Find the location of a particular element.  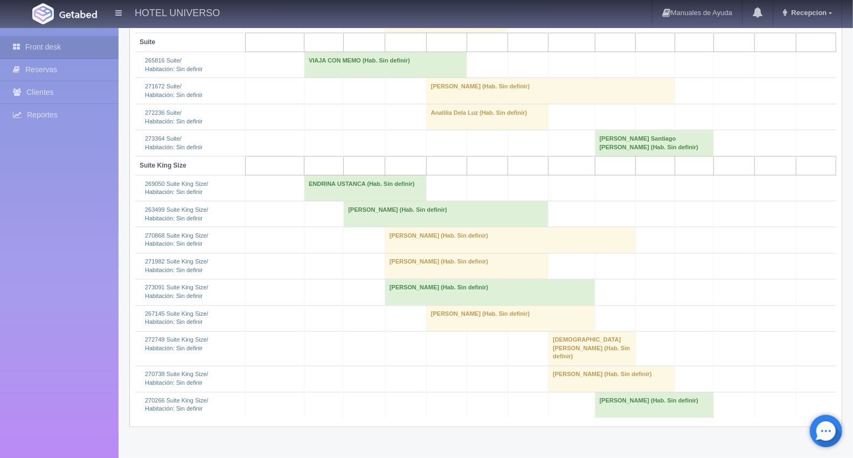

a: 272749 Suite King Size/Habitación: Sin definir is located at coordinates (176, 344).